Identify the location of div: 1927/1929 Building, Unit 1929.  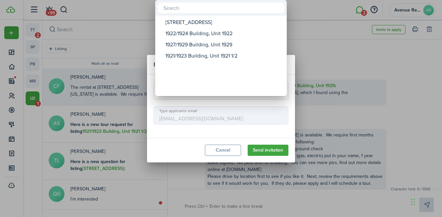
(224, 45).